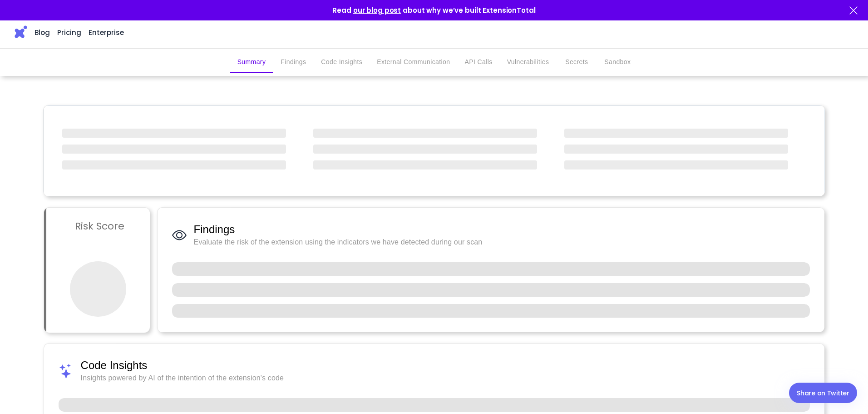 The height and width of the screenshot is (414, 868). Describe the element at coordinates (377, 10) in the screenshot. I see `a: our blog post` at that location.